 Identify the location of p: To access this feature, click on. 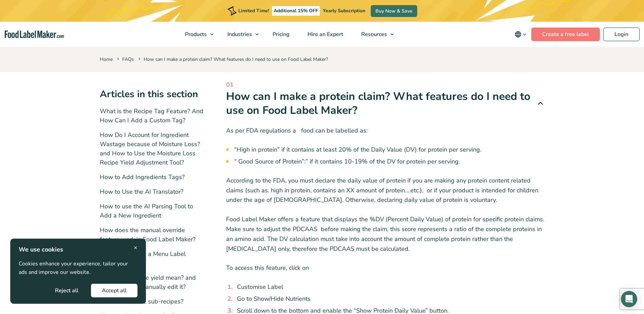
(385, 268).